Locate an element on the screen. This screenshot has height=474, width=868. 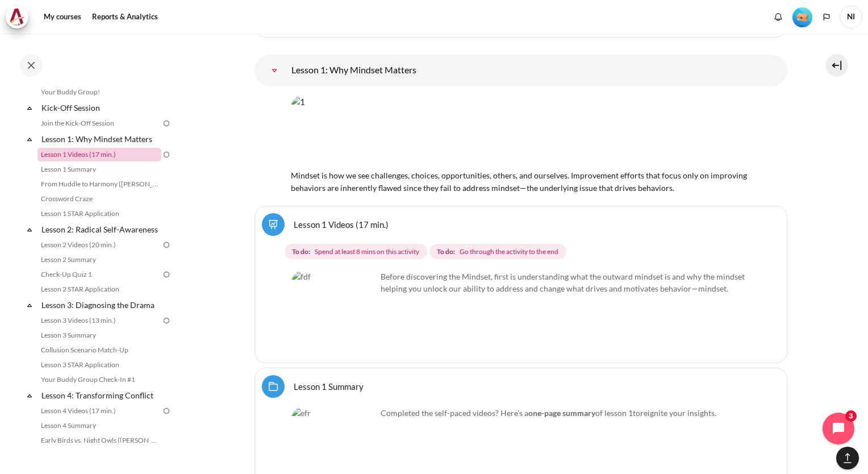
span: Go through the activity to the end is located at coordinates (509, 252).